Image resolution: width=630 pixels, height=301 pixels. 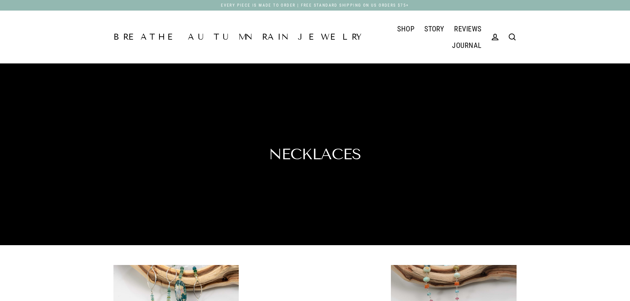 What do you see at coordinates (468, 29) in the screenshot?
I see `a: REVIEWS` at bounding box center [468, 29].